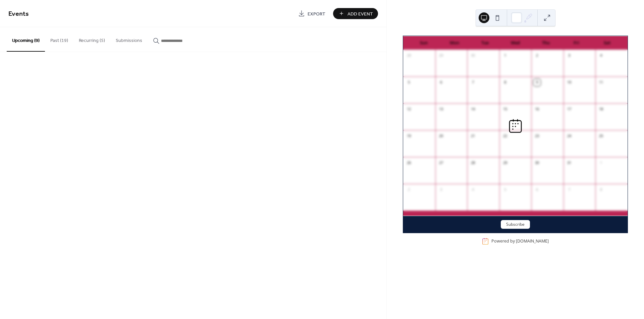 This screenshot has height=319, width=644. What do you see at coordinates (18, 14) in the screenshot?
I see `span: Events` at bounding box center [18, 14].